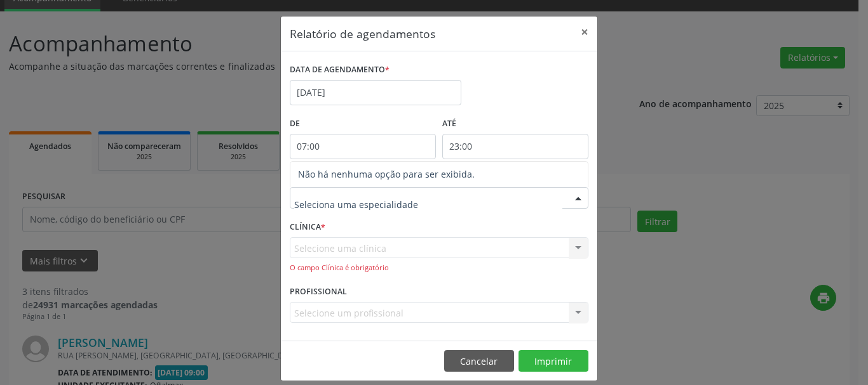 This screenshot has width=868, height=385. I want to click on label: ATÉ, so click(515, 124).